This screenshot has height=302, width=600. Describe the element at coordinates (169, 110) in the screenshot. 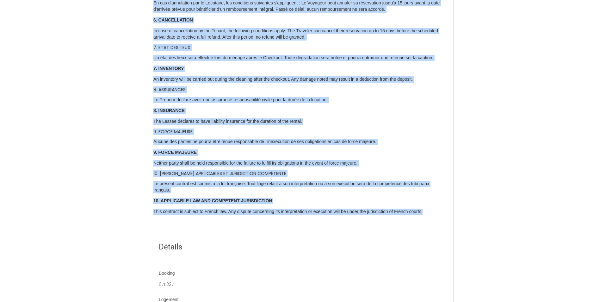

I see `strong: 8. INSURANCE` at that location.